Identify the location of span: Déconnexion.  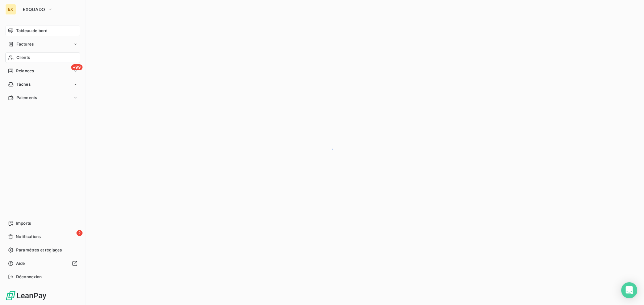
(29, 277).